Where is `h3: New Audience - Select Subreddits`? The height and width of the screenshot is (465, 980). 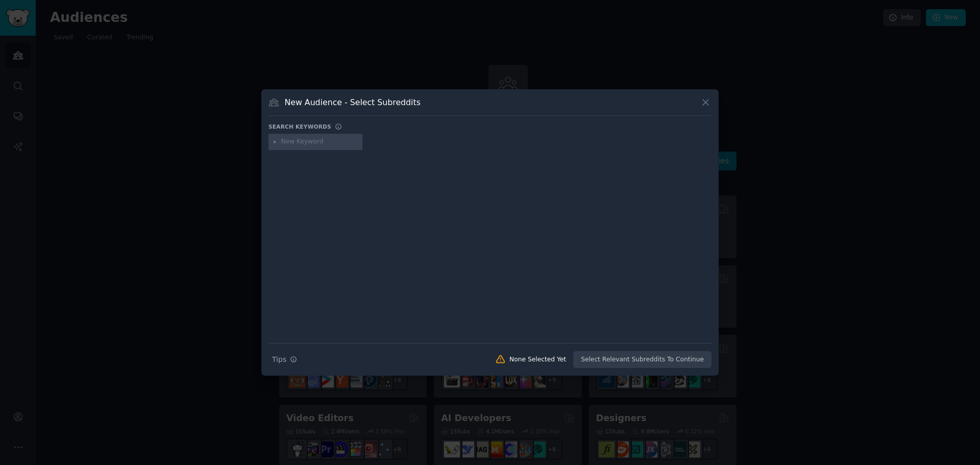
h3: New Audience - Select Subreddits is located at coordinates (353, 102).